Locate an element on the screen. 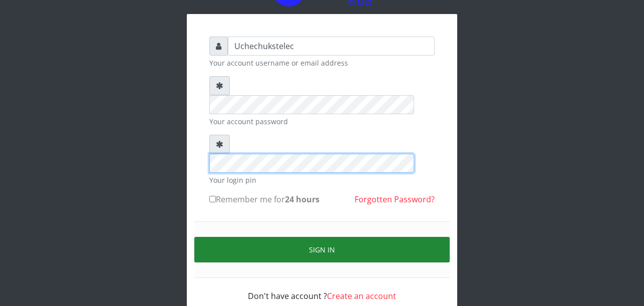 Image resolution: width=644 pixels, height=306 pixels. label: Remember me for is located at coordinates (265, 200).